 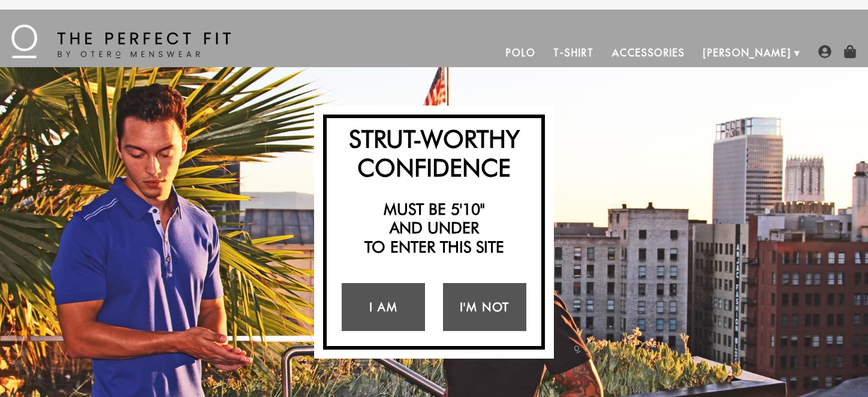 I want to click on a: I Am, so click(x=383, y=307).